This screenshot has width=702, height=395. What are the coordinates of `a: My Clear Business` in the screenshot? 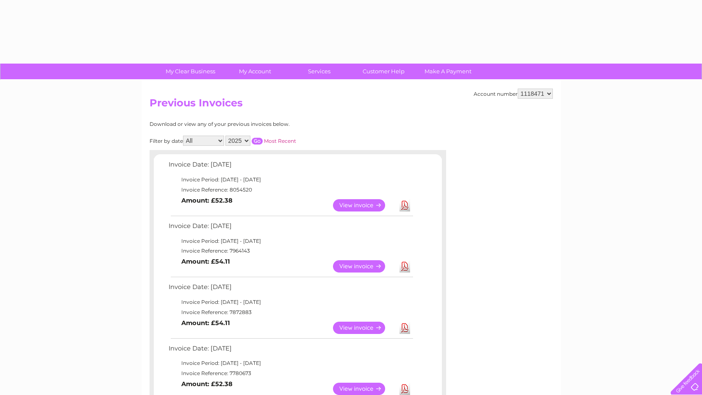 It's located at (190, 71).